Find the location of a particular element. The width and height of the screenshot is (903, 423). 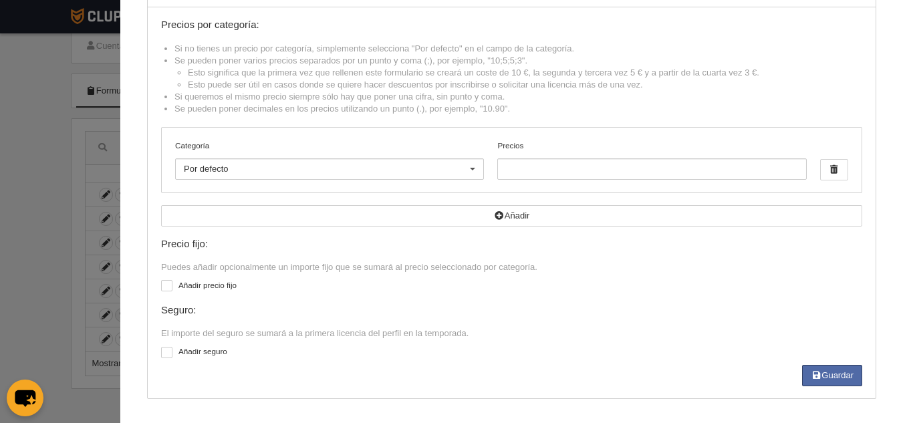

div: Seguro: is located at coordinates (512, 310).